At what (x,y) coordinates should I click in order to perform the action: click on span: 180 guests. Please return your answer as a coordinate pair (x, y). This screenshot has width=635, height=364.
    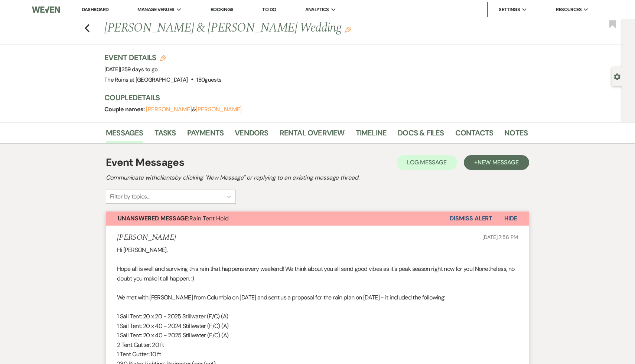
    Looking at the image, I should click on (209, 80).